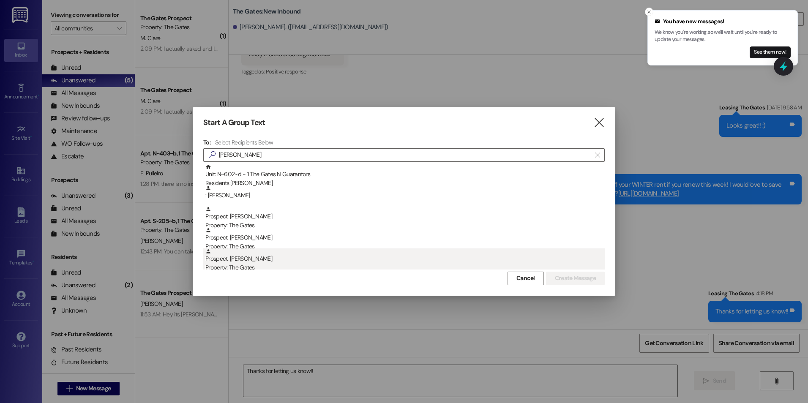 The width and height of the screenshot is (808, 403). I want to click on button: Create Message, so click(575, 278).